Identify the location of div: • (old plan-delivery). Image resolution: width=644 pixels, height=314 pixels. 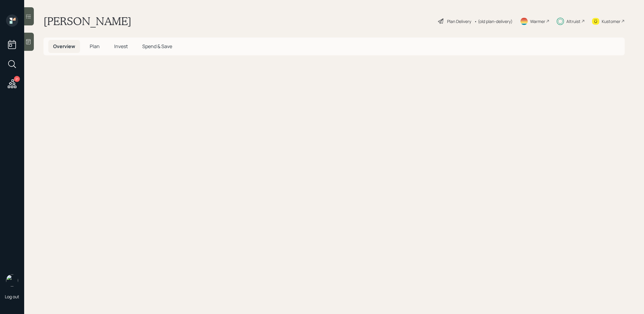
(493, 21).